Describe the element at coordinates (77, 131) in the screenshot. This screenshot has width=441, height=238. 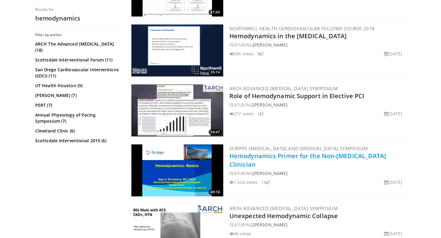
I see `a: Cleveland Clinic (6)` at that location.